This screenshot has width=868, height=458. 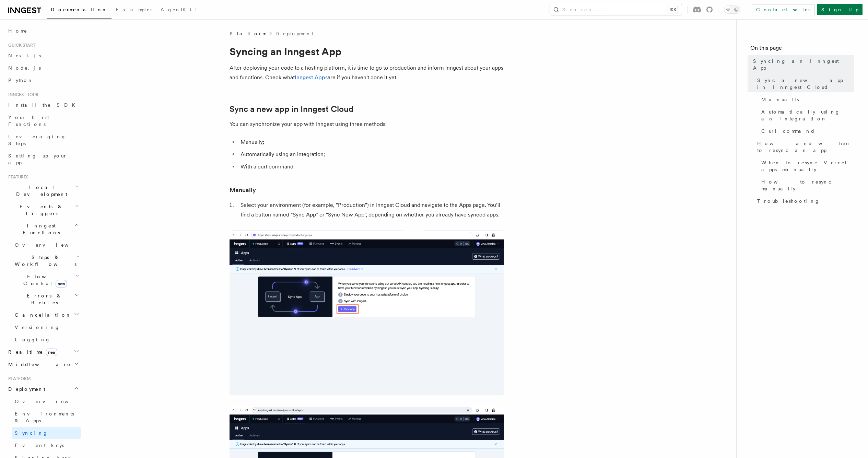 What do you see at coordinates (788, 201) in the screenshot?
I see `span: Troubleshooting` at bounding box center [788, 201].